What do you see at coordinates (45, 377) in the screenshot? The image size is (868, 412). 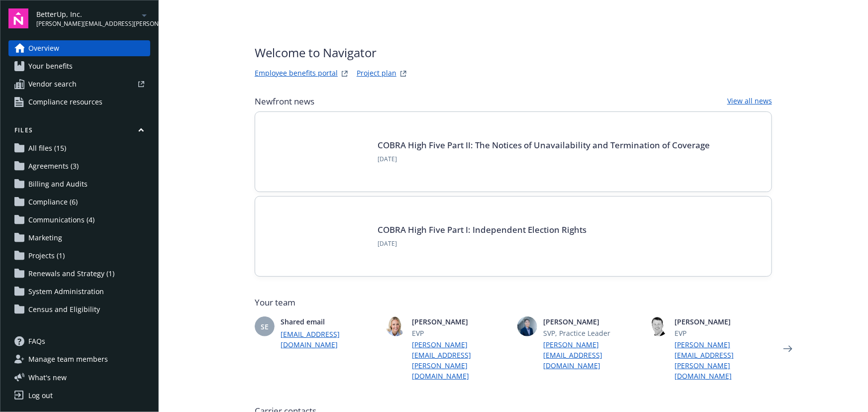 I see `button: What's new` at bounding box center [45, 377].